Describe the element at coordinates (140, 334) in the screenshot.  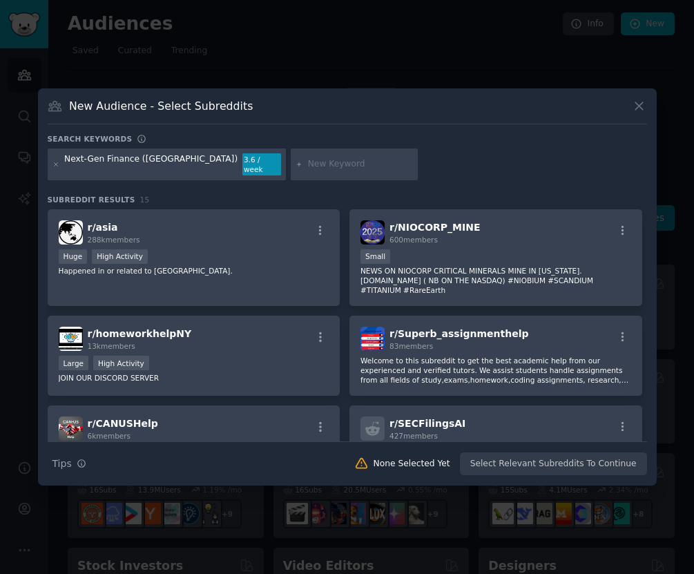
I see `span: r/ homeworkhelpNY` at that location.